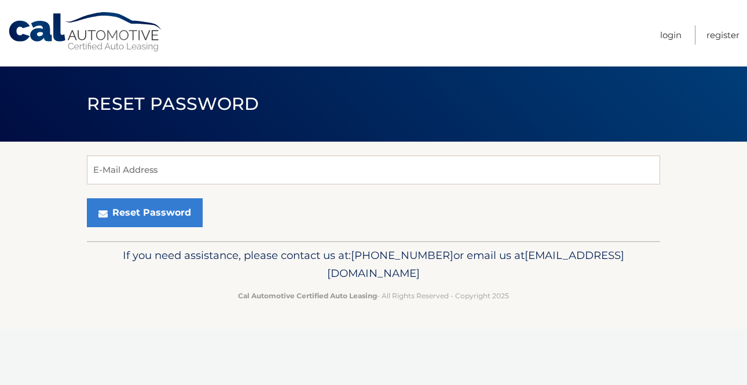 The height and width of the screenshot is (385, 747). I want to click on span: Reset Password, so click(172, 104).